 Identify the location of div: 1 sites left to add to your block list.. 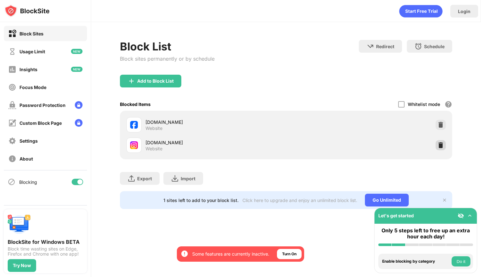
(201, 200).